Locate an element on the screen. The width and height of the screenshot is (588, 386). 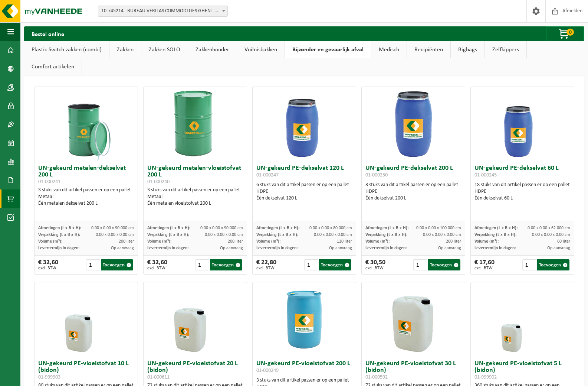
a: Comfort artikelen is located at coordinates (53, 67).